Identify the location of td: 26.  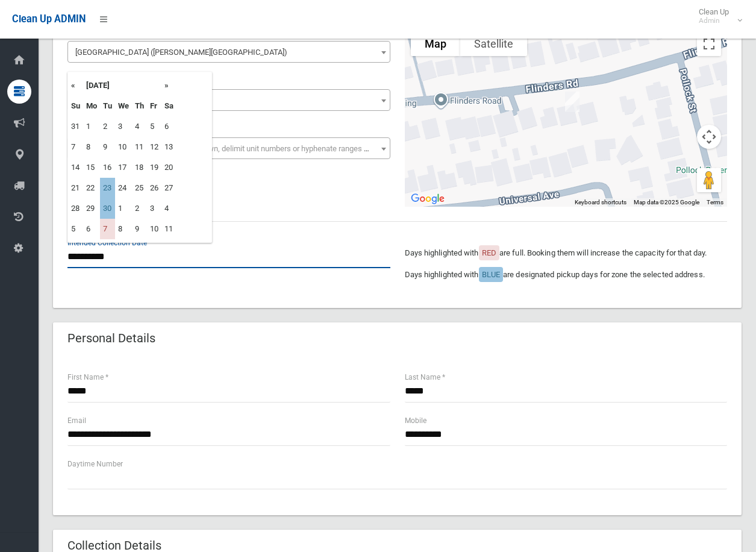
(154, 188).